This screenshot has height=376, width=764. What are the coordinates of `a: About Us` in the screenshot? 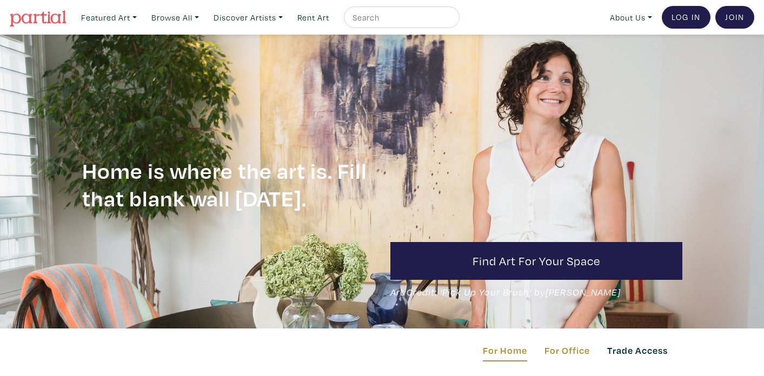 It's located at (631, 17).